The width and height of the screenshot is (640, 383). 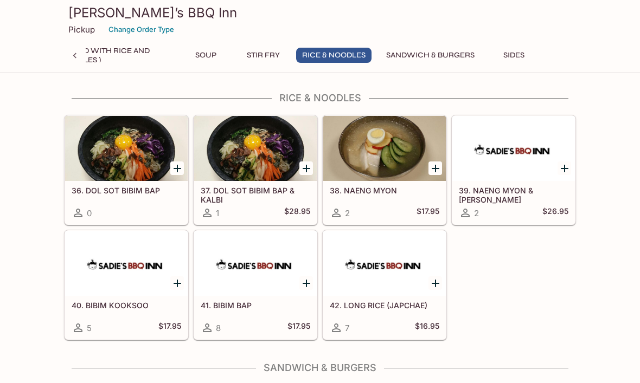 I want to click on div: 41. BIBIM BAP, so click(x=255, y=264).